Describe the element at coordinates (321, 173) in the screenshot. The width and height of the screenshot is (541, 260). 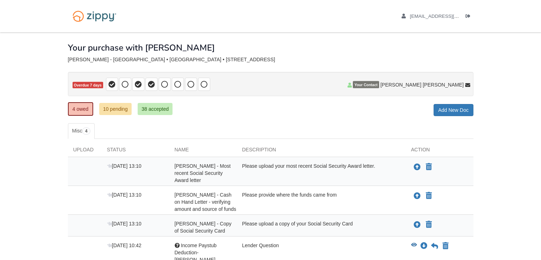
I see `div: Please upload your most recent Social Security Award letter.` at that location.